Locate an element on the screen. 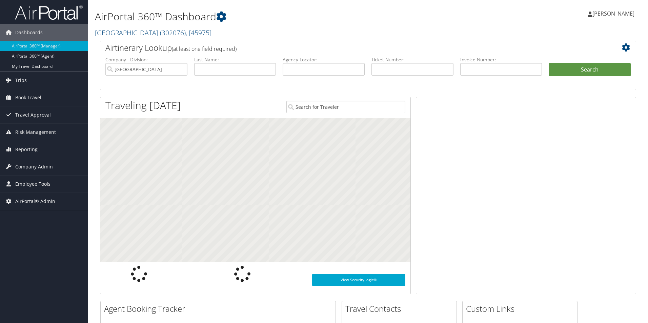 The width and height of the screenshot is (648, 323). label: Last Name: is located at coordinates (235, 60).